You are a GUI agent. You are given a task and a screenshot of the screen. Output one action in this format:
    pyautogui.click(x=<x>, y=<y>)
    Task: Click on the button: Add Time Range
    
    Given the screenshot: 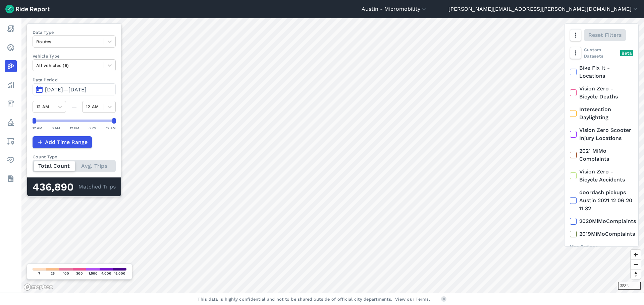 What is the action you would take?
    pyautogui.click(x=62, y=143)
    